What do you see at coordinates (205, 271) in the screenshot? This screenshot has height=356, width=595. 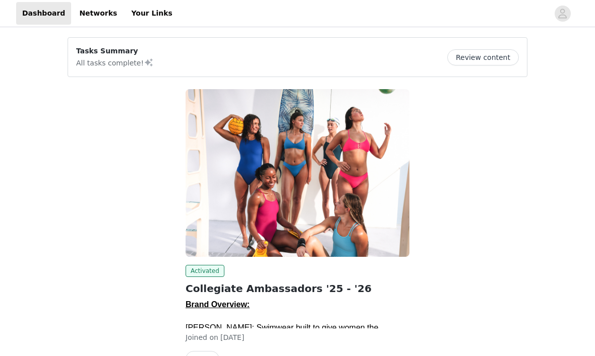 I see `span: Activated` at bounding box center [205, 271].